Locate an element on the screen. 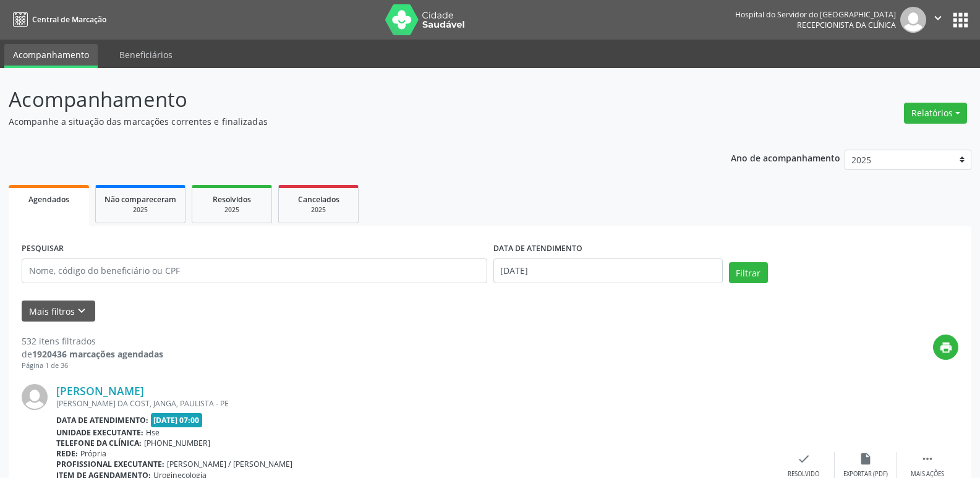  span: Hse is located at coordinates (153, 432).